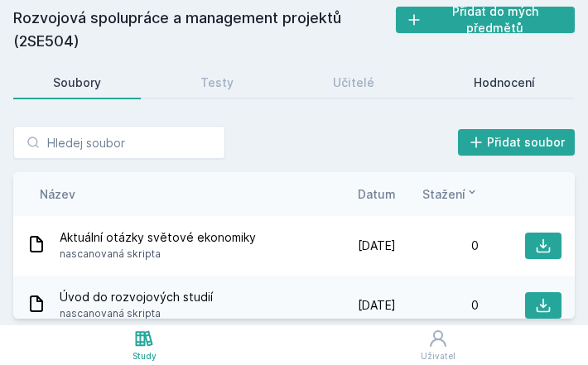 The height and width of the screenshot is (365, 588). What do you see at coordinates (377, 194) in the screenshot?
I see `span: Datum` at bounding box center [377, 194].